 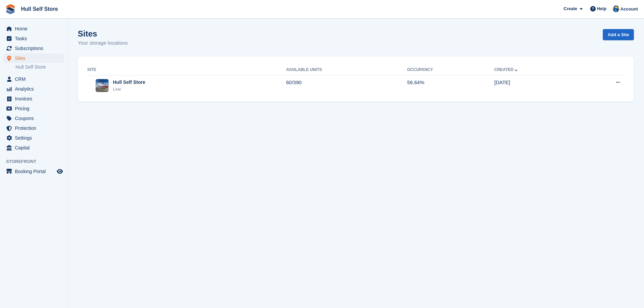 I want to click on span: Invoices, so click(x=35, y=99).